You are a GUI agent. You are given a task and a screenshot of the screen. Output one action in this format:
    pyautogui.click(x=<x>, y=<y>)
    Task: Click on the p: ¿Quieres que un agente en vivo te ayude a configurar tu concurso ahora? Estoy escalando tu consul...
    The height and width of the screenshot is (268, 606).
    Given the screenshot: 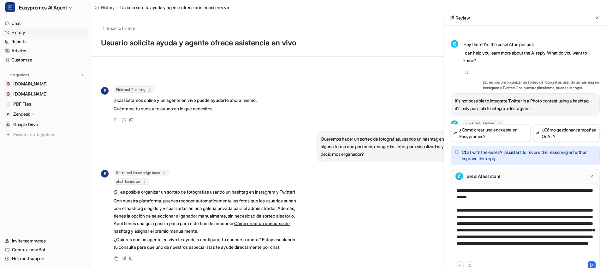 What is the action you would take?
    pyautogui.click(x=206, y=244)
    